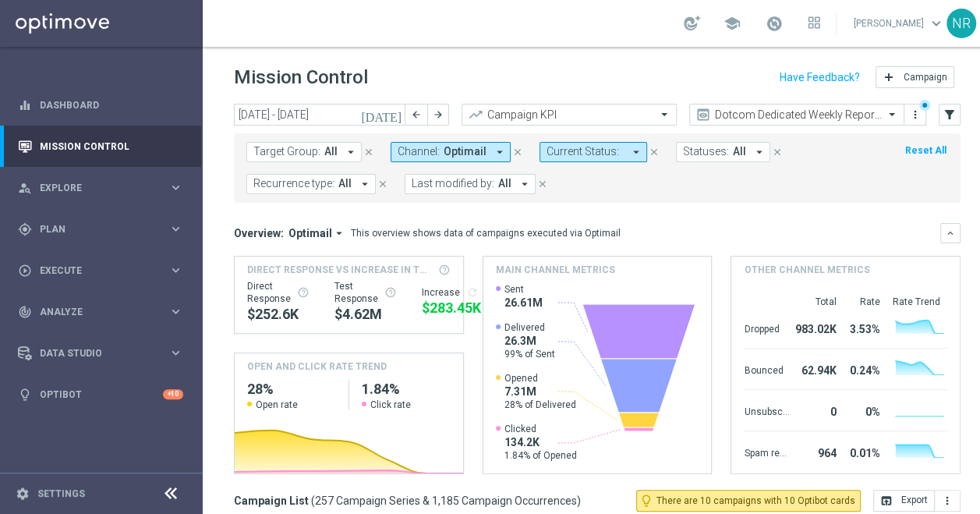 The image size is (980, 514). Describe the element at coordinates (816, 451) in the screenshot. I see `div: 964` at that location.